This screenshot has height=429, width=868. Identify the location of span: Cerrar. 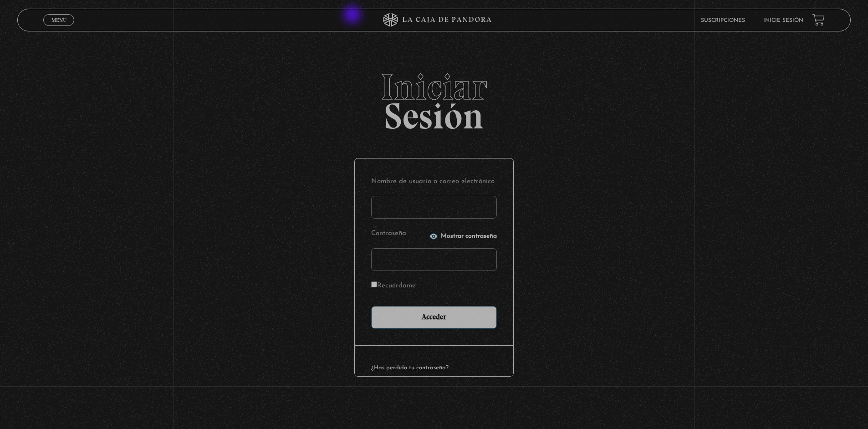
(59, 28).